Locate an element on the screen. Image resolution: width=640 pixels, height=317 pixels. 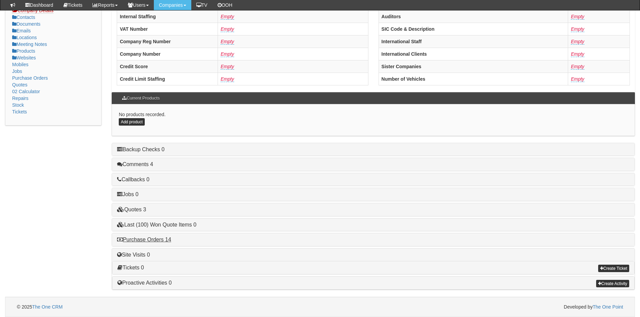
a: Websites is located at coordinates (24, 58).